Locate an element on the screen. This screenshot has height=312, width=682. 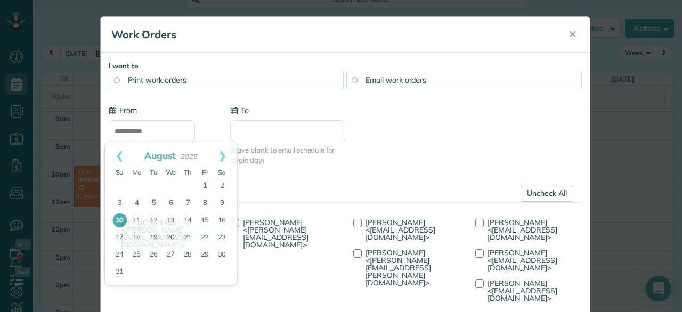
a: 30 is located at coordinates (222, 255).